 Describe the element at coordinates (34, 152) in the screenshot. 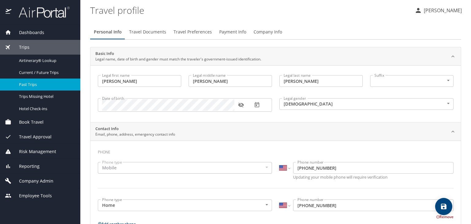

I see `span: Risk Management` at that location.